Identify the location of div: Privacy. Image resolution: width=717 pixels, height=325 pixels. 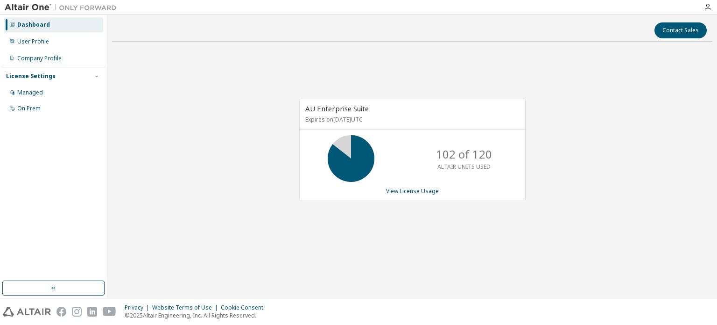
(138, 307).